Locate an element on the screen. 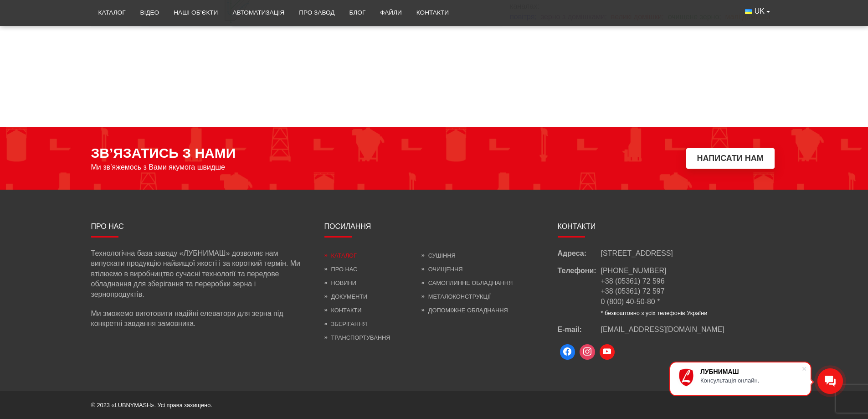 This screenshot has width=868, height=419. a: Металоконструкції is located at coordinates (456, 296).